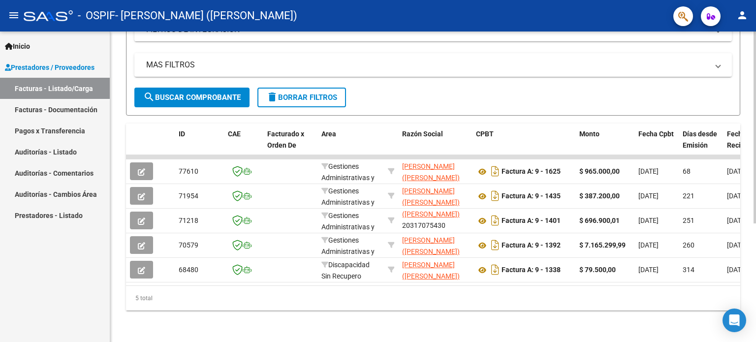 This screenshot has height=342, width=756. I want to click on datatable-header-cell: Monto, so click(605, 145).